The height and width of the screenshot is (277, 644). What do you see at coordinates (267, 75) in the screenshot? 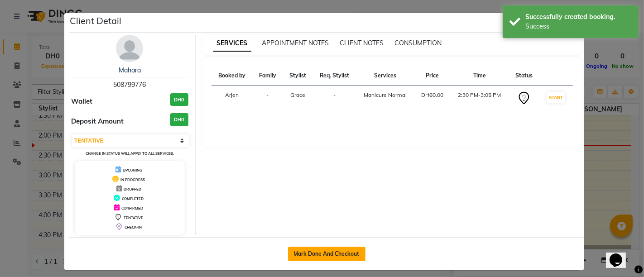
I see `th: Family` at bounding box center [267, 75].